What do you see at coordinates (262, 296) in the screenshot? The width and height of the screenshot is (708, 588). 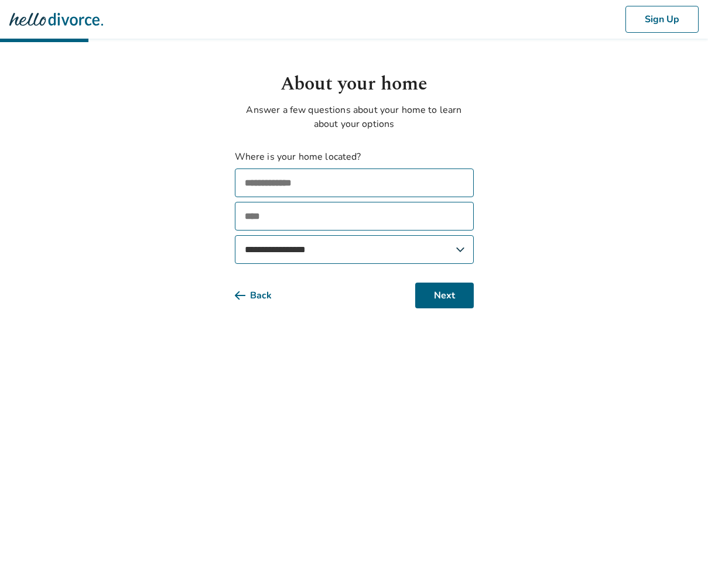 I see `button: Back` at bounding box center [262, 296].